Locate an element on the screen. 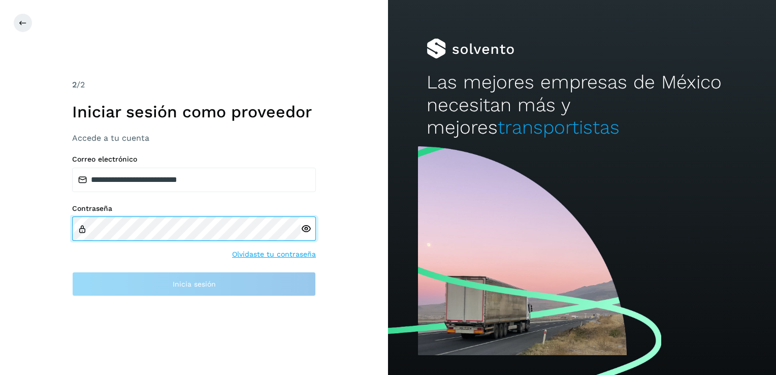  span: Inicia sesión is located at coordinates (194, 284).